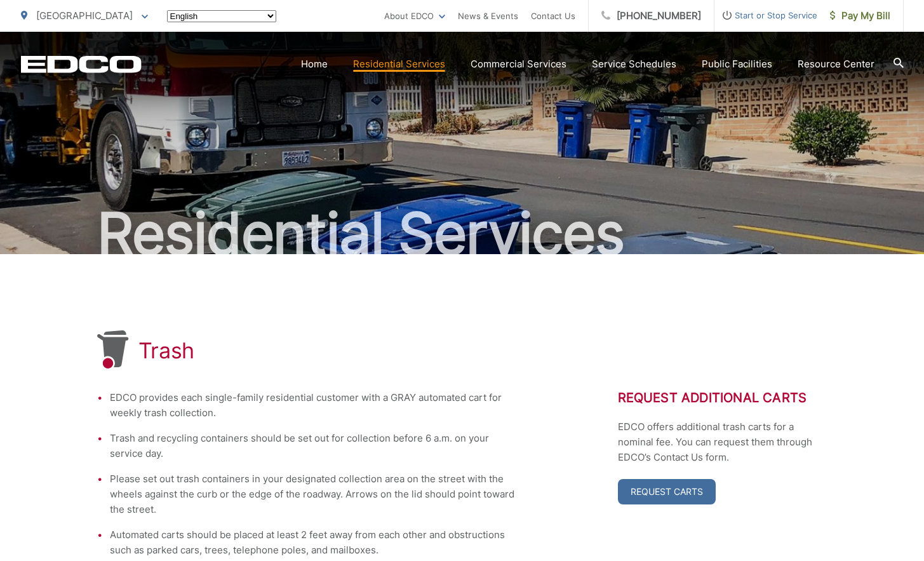 This screenshot has height=561, width=924. I want to click on h1: Trash, so click(167, 351).